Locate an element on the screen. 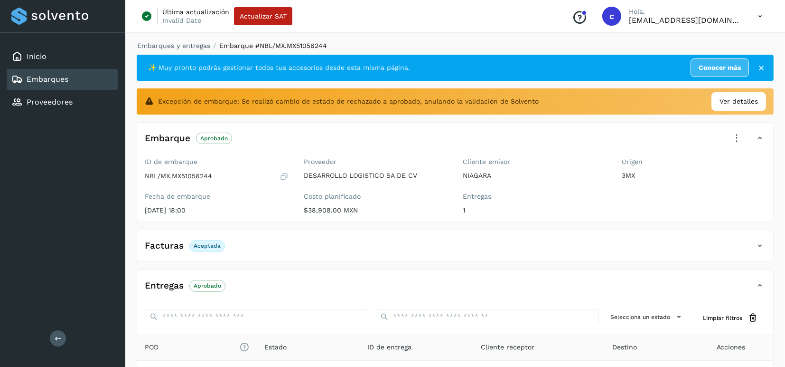  label: Entregas is located at coordinates (535, 196).